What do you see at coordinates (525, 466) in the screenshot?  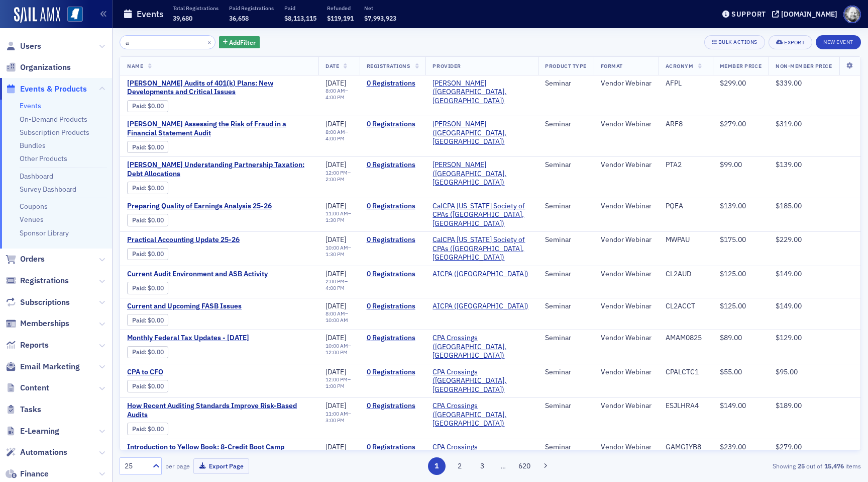 I see `button: 620` at bounding box center [525, 466].